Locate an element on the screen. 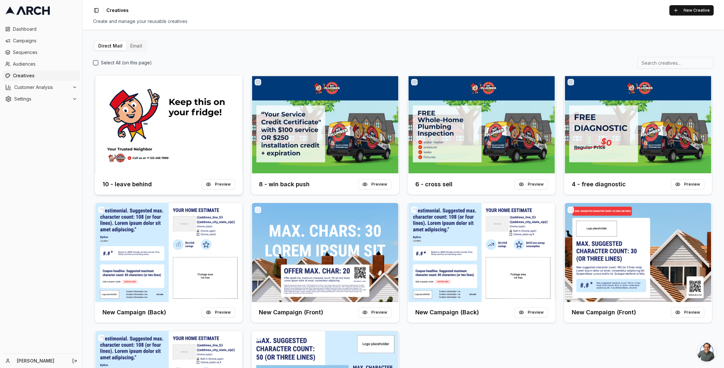 The image size is (724, 368). h3: 10 - leave behind is located at coordinates (127, 184).